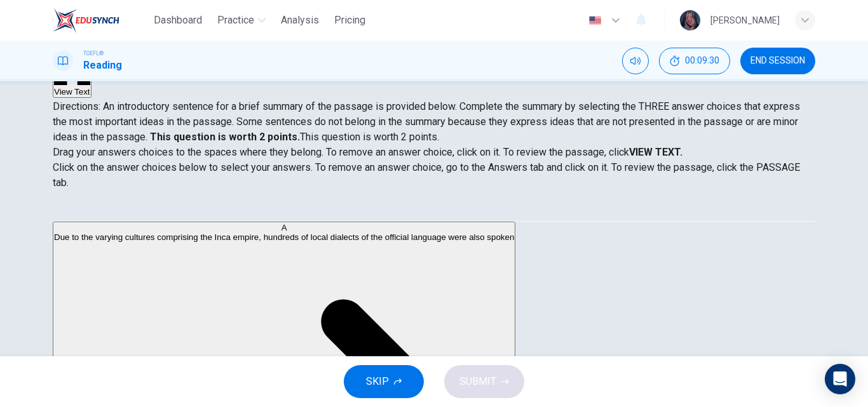 This screenshot has width=868, height=407. What do you see at coordinates (778, 61) in the screenshot?
I see `button: END SESSION` at bounding box center [778, 61].